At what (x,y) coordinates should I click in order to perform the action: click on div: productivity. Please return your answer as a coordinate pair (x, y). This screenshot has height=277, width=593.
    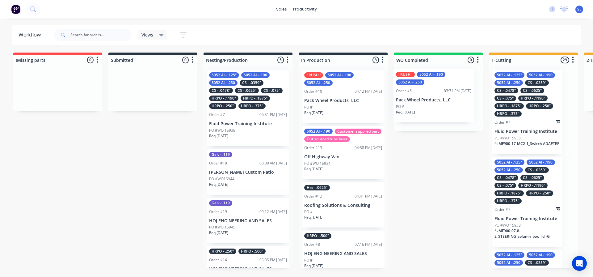
    Looking at the image, I should click on (305, 9).